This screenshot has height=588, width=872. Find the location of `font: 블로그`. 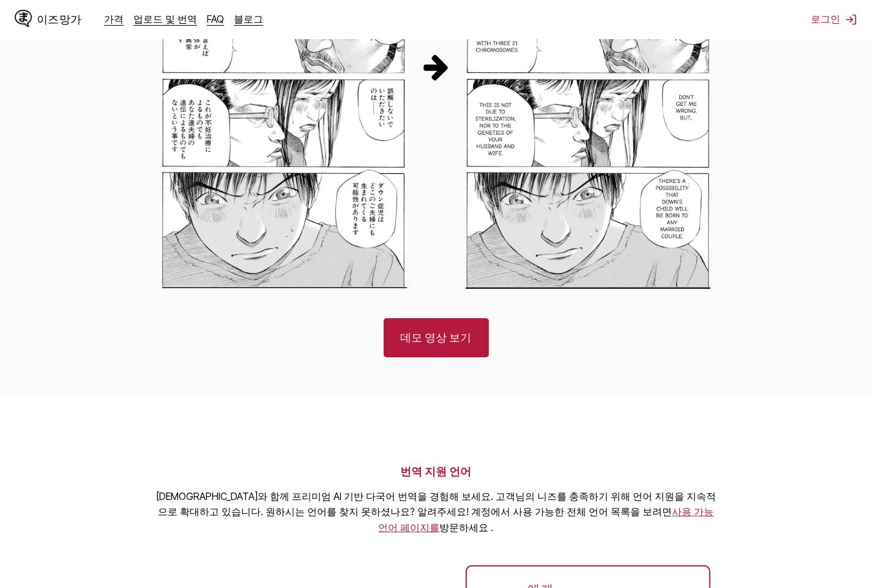

font: 블로그 is located at coordinates (249, 19).